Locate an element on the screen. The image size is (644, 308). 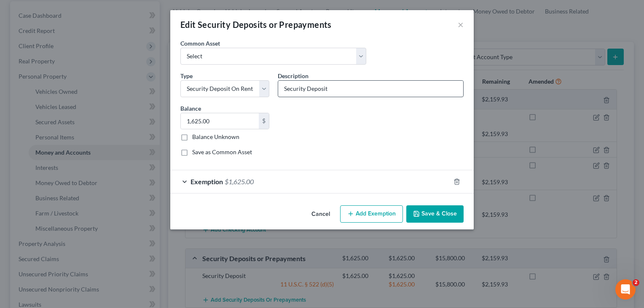
label: Common Asset is located at coordinates (200, 43).